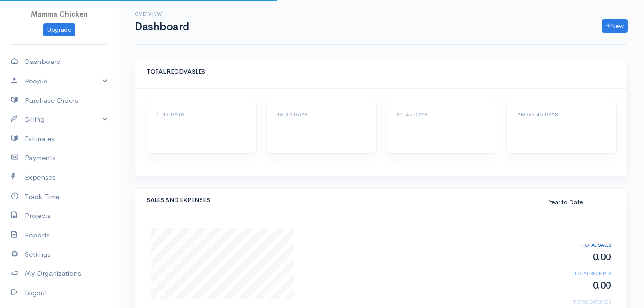  What do you see at coordinates (441, 114) in the screenshot?
I see `h6: 31-45 DAYS` at bounding box center [441, 114].